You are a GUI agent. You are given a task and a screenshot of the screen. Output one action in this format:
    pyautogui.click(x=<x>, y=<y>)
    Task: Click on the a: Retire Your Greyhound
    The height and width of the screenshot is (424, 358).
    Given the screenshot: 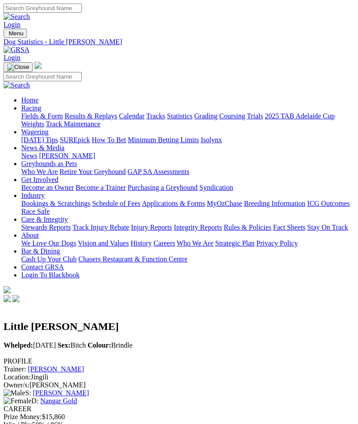 What is the action you would take?
    pyautogui.click(x=93, y=171)
    